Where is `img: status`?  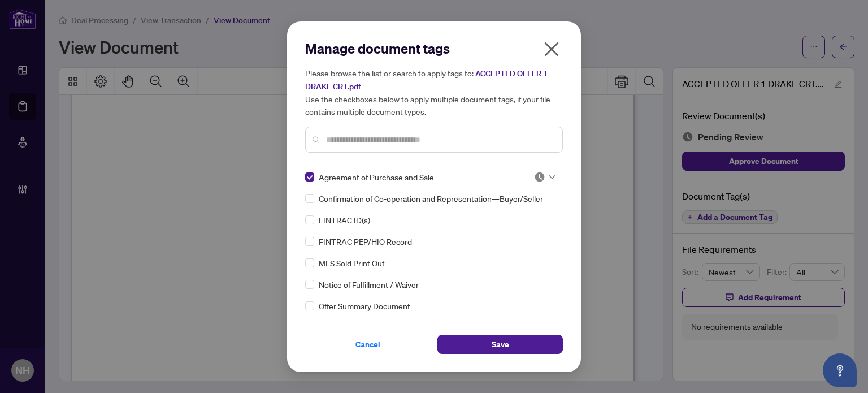
img: status is located at coordinates (540, 177).